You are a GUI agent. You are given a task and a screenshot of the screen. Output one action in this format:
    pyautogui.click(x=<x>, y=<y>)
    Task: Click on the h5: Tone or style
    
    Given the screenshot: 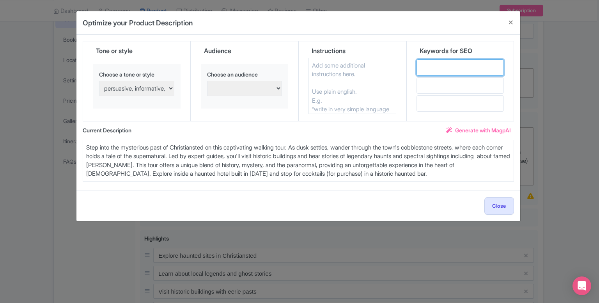 What is the action you would take?
    pyautogui.click(x=114, y=51)
    